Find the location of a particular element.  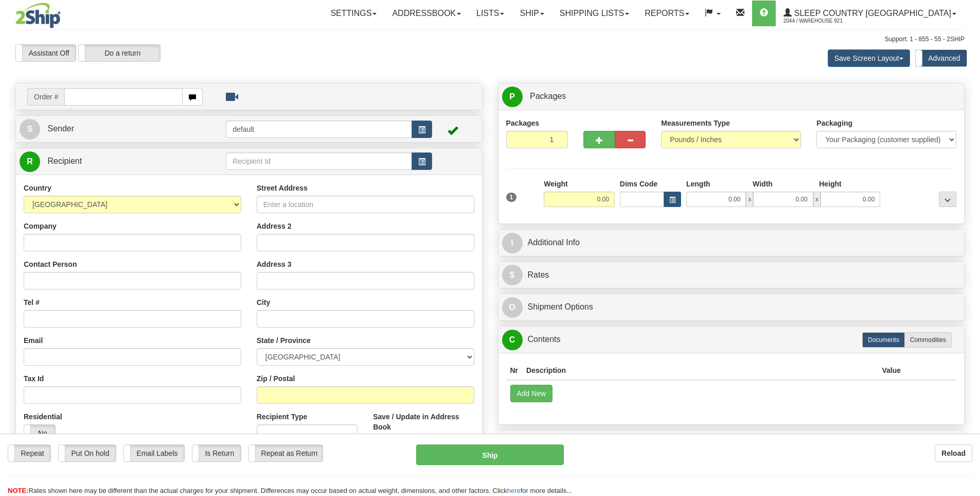

button: Reload is located at coordinates (954, 453).